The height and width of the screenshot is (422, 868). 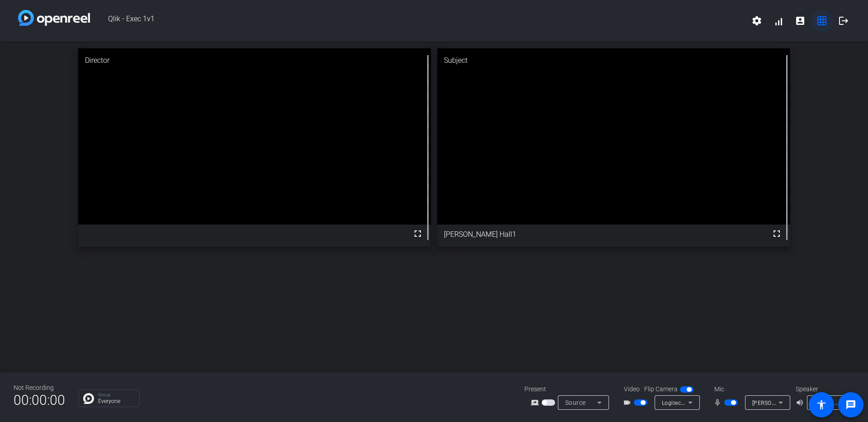 What do you see at coordinates (117, 395) in the screenshot?
I see `p: Group` at bounding box center [117, 395].